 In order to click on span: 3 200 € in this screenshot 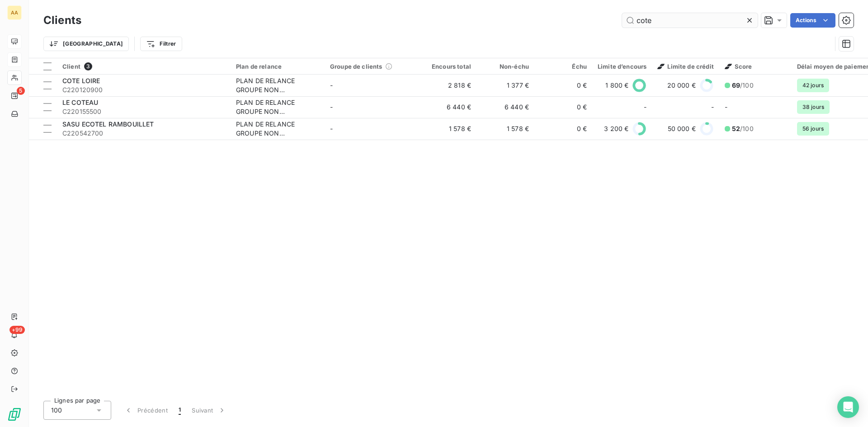, I will do `click(616, 129)`.